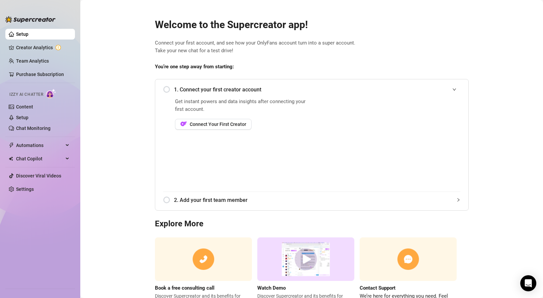 The width and height of the screenshot is (543, 298). What do you see at coordinates (218, 124) in the screenshot?
I see `span: Connect Your First Creator` at bounding box center [218, 124].